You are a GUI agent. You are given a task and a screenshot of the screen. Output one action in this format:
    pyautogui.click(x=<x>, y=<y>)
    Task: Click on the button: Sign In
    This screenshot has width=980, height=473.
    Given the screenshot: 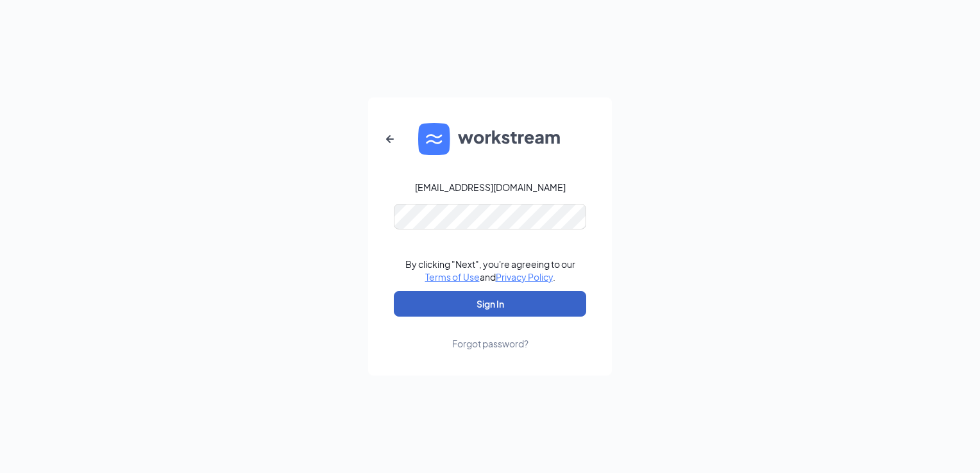 What is the action you would take?
    pyautogui.click(x=490, y=304)
    